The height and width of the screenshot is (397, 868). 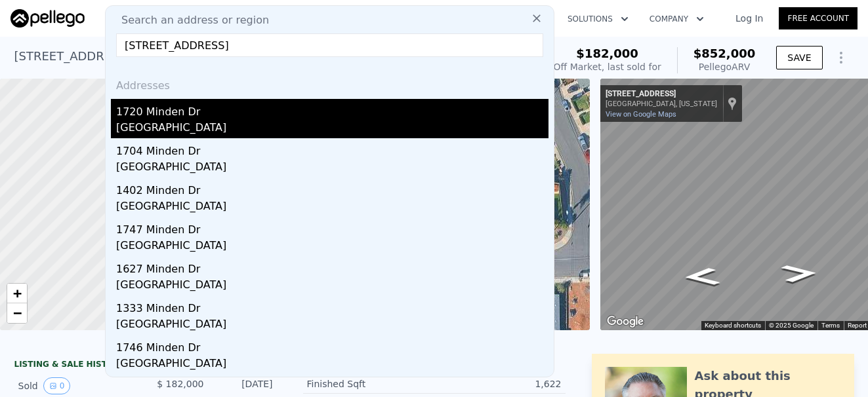 What do you see at coordinates (498, 384) in the screenshot?
I see `div: 1,622` at bounding box center [498, 384].